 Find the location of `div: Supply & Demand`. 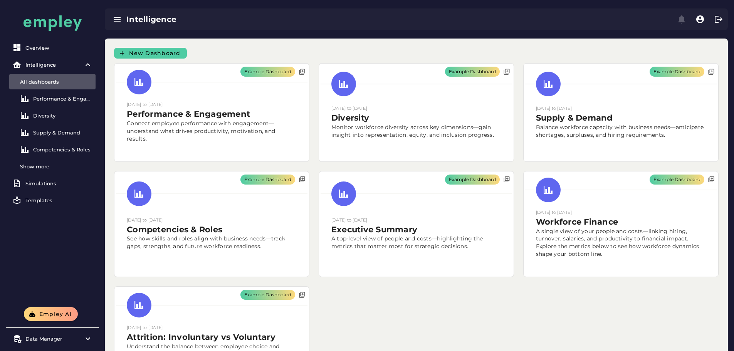

div: Supply & Demand is located at coordinates (63, 133).